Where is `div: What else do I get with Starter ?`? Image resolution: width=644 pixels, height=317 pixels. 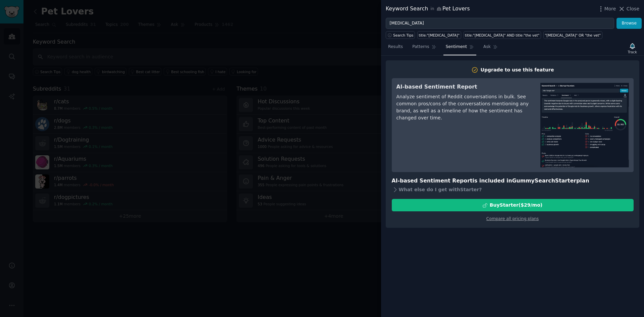 div: What else do I get with Starter ? is located at coordinates (512, 190).